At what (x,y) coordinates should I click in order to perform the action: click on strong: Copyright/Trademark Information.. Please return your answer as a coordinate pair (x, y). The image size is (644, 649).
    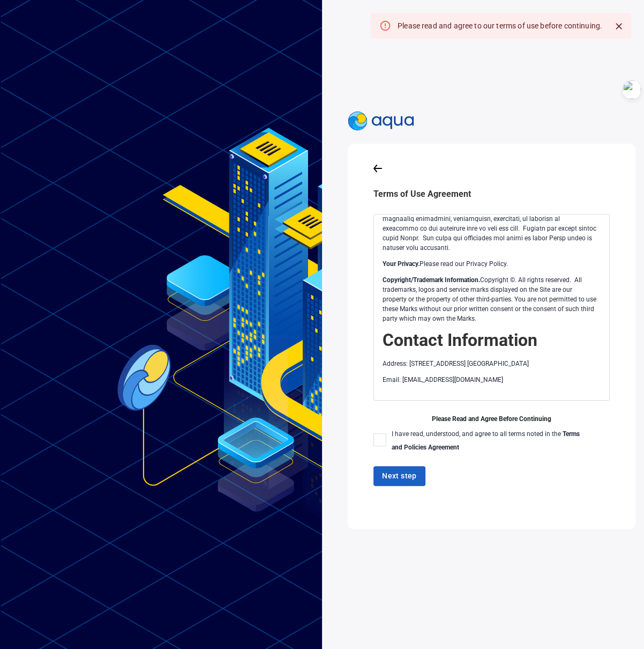
    Looking at the image, I should click on (431, 280).